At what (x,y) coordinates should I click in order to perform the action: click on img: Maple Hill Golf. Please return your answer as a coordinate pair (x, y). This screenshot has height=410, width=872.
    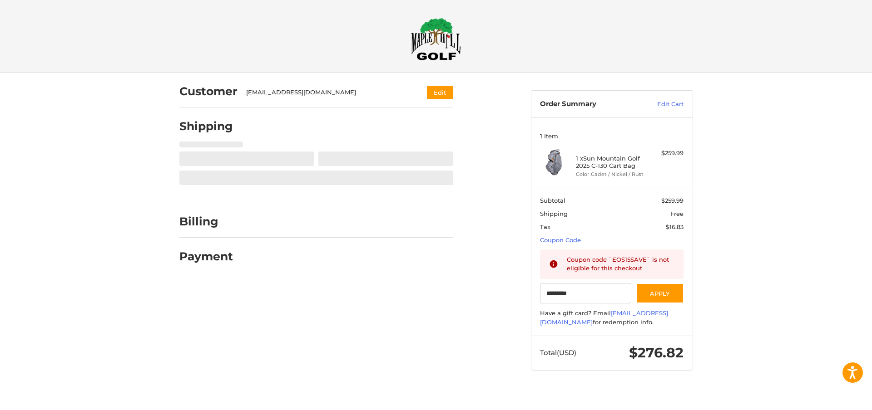
    Looking at the image, I should click on (436, 39).